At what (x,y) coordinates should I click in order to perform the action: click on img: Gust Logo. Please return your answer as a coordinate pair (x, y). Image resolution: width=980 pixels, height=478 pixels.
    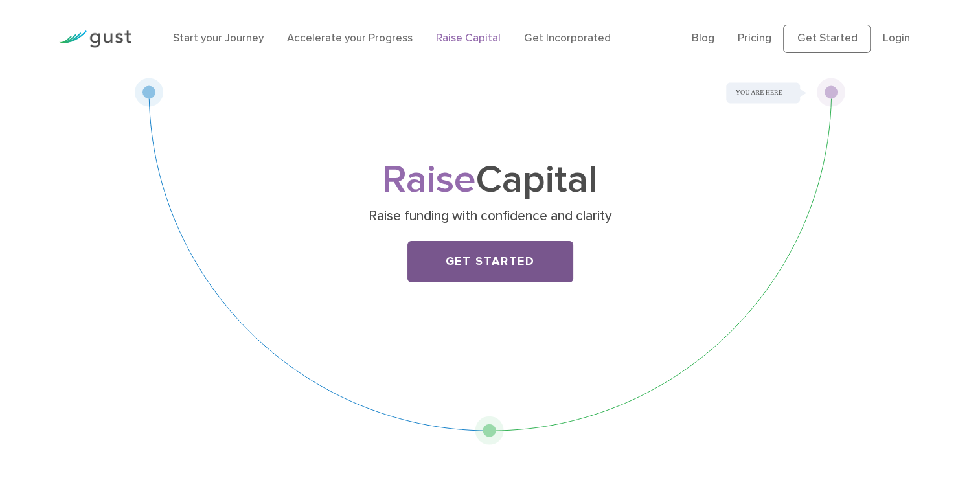
    Looking at the image, I should click on (95, 39).